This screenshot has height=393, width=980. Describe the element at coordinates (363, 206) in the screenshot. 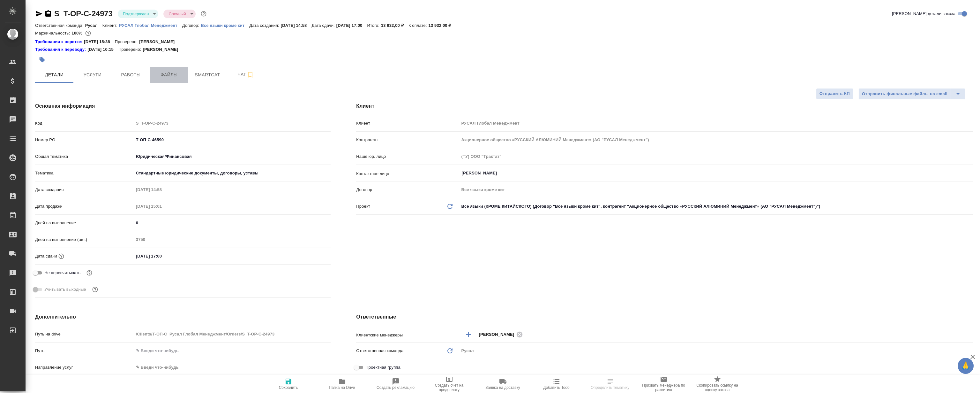

I see `p: Проект` at that location.